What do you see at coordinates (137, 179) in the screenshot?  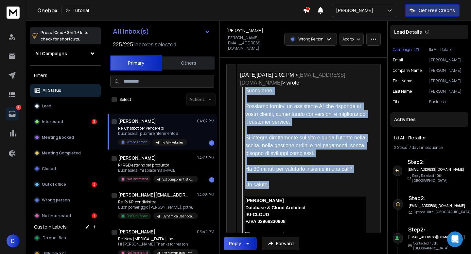 I see `p: Not Interested` at bounding box center [137, 179].